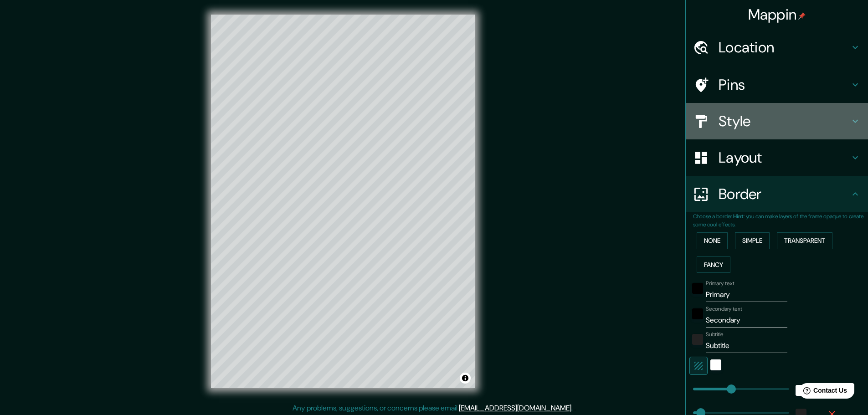  Describe the element at coordinates (776, 121) in the screenshot. I see `div: Style` at that location.